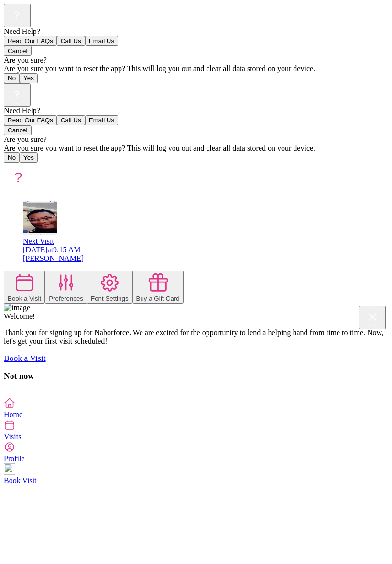 This screenshot has width=392, height=564. What do you see at coordinates (196, 430) in the screenshot?
I see `a: Visits` at bounding box center [196, 430].